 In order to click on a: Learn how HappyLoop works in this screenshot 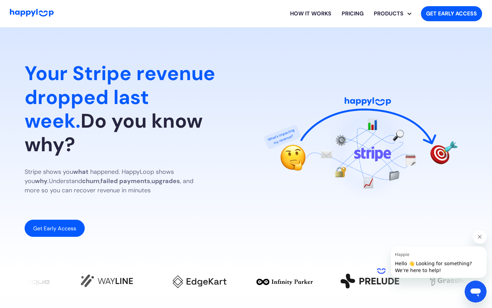, I will do `click(311, 14)`.